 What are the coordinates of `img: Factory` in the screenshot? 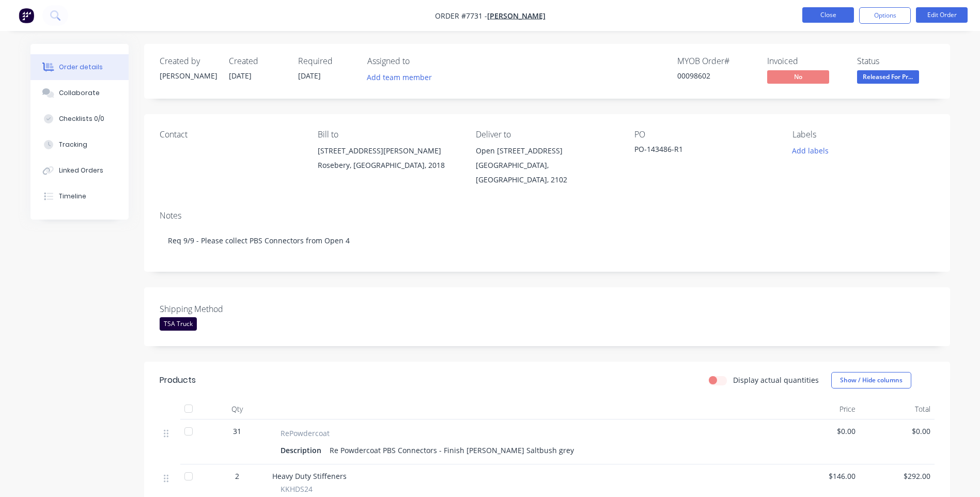 It's located at (26, 16).